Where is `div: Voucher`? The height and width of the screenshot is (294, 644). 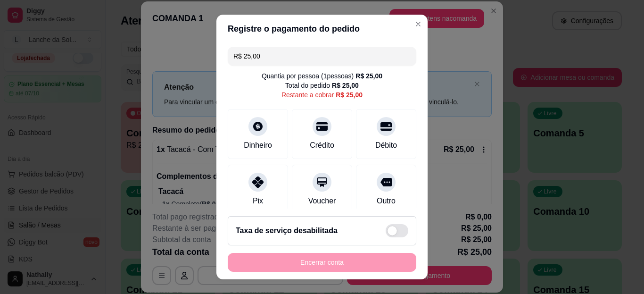 div: Voucher is located at coordinates (322, 201).